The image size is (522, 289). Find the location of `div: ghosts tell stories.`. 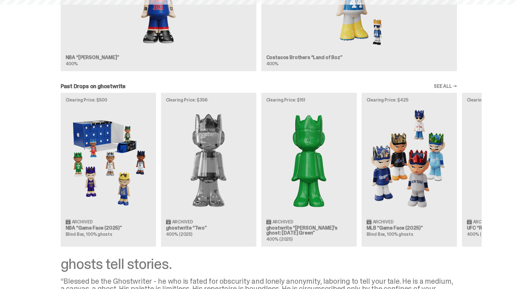

div: ghosts tell stories. is located at coordinates (259, 264).